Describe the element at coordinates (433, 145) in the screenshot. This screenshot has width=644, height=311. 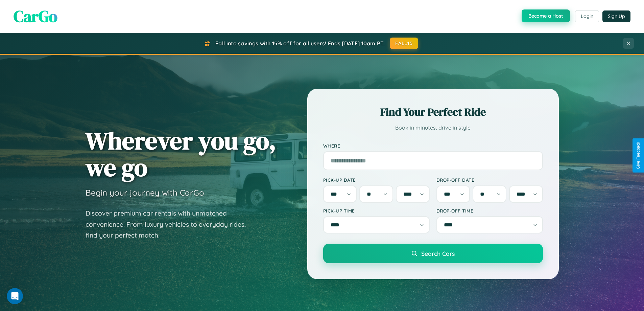
I see `label: Where` at that location.